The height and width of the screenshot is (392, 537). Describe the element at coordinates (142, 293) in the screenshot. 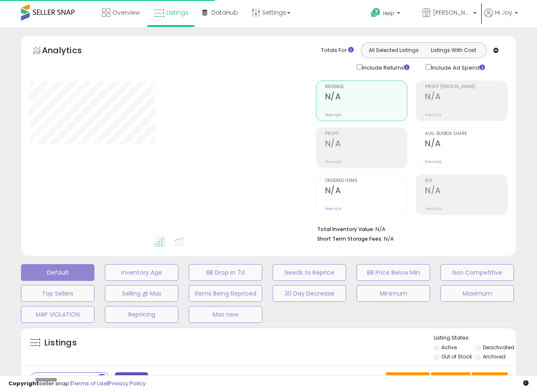

I see `button: Selling @ Max` at that location.